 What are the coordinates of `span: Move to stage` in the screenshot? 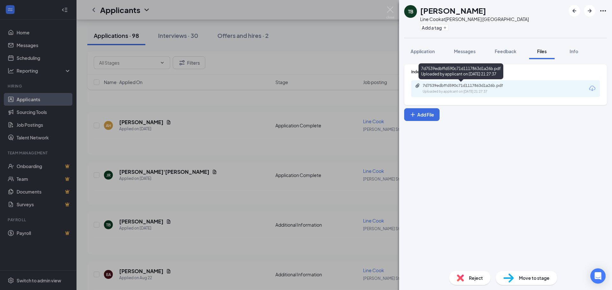 It's located at (534, 278).